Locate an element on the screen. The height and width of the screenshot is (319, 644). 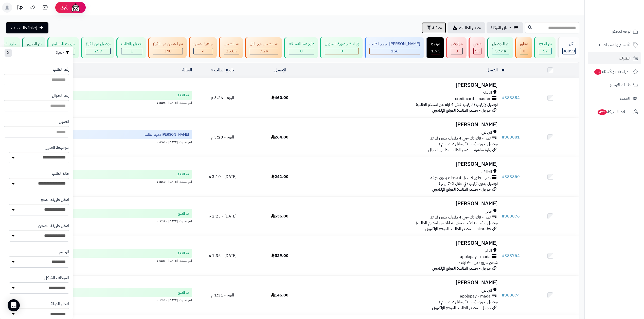
div: 5028 is located at coordinates (477, 51).